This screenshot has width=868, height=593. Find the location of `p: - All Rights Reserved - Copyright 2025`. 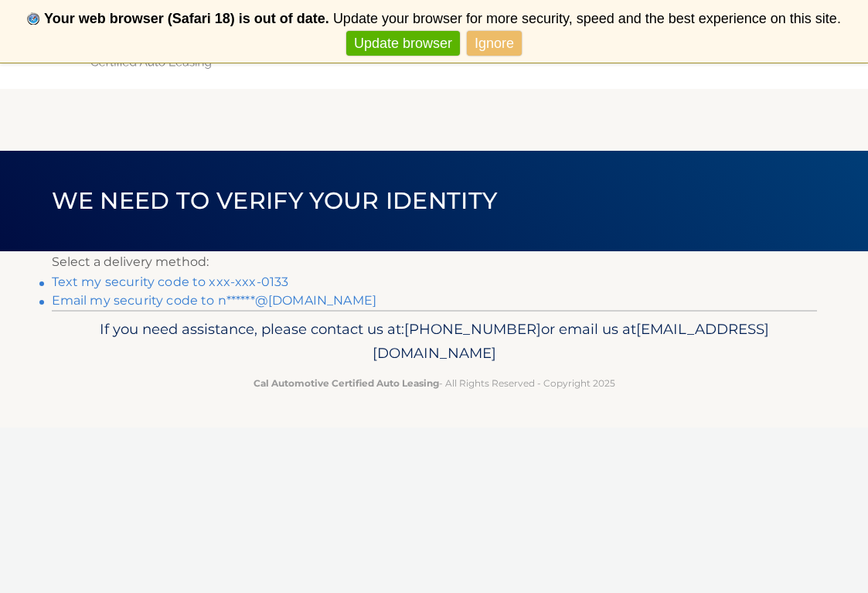

p: - All Rights Reserved - Copyright 2025 is located at coordinates (434, 382).